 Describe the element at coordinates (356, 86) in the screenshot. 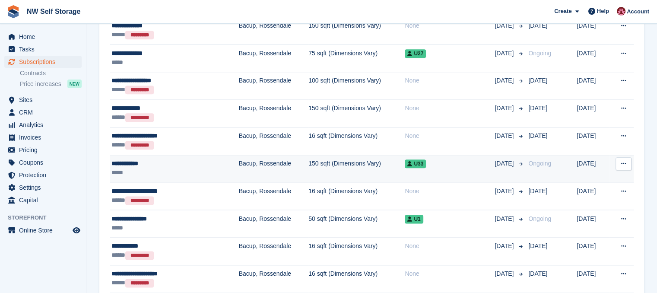

I see `td: 100 sqft (Dimensions Vary)` at that location.